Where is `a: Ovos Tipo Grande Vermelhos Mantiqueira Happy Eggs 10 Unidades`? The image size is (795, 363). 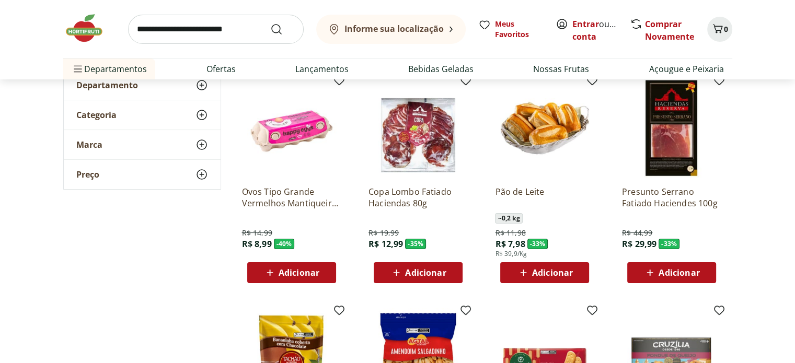
a: Ovos Tipo Grande Vermelhos Mantiqueira Happy Eggs 10 Unidades is located at coordinates (292, 197).